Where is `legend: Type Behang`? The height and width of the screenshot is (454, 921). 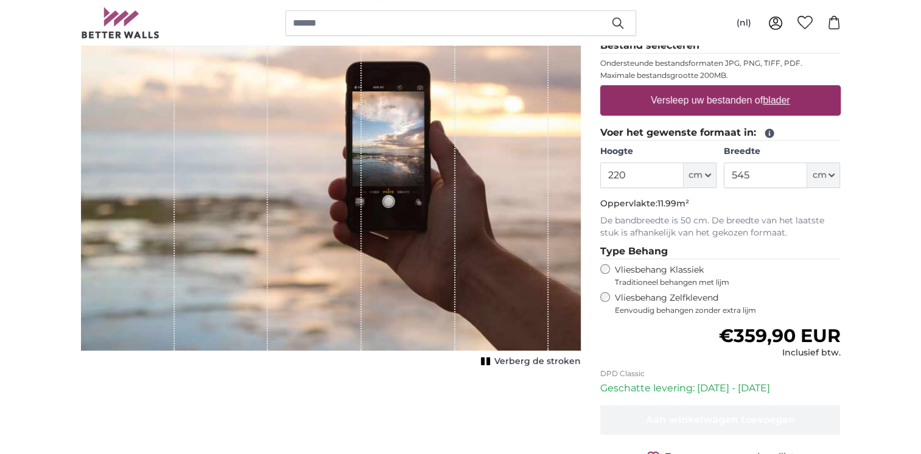 legend: Type Behang is located at coordinates (720, 251).